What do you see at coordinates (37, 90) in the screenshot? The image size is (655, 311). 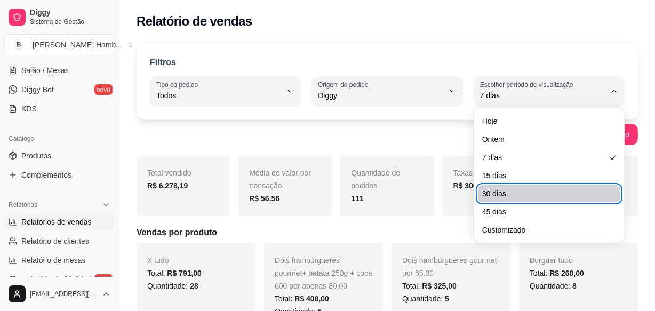 I see `span: Diggy Bot` at bounding box center [37, 90].